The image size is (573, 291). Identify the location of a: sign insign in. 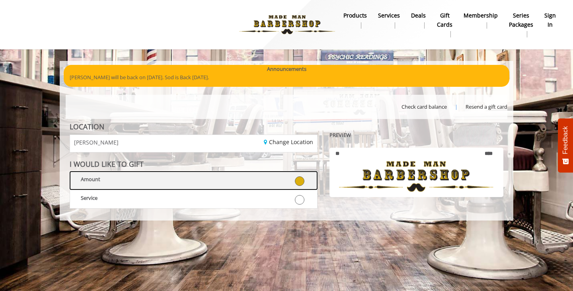
(550, 20).